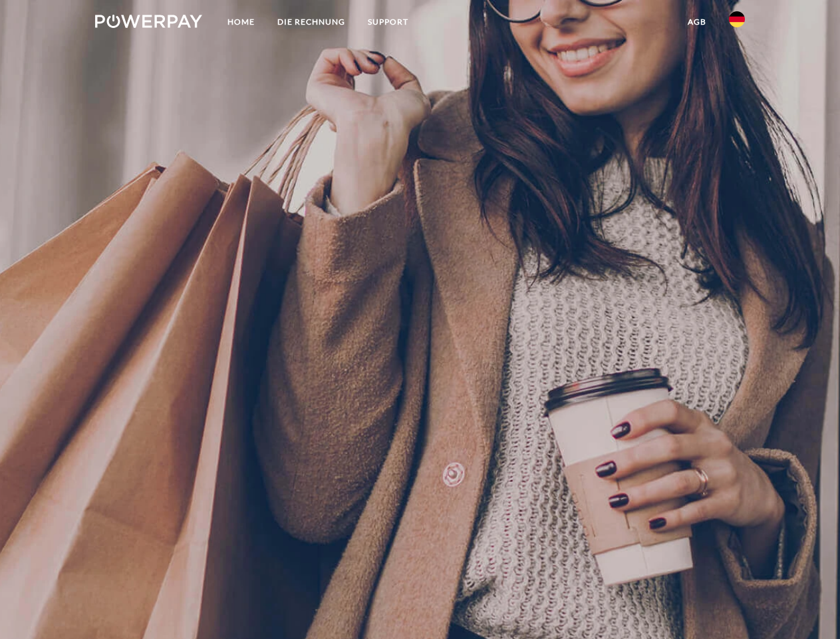 The image size is (840, 639). What do you see at coordinates (388, 22) in the screenshot?
I see `a: SUPPORT` at bounding box center [388, 22].